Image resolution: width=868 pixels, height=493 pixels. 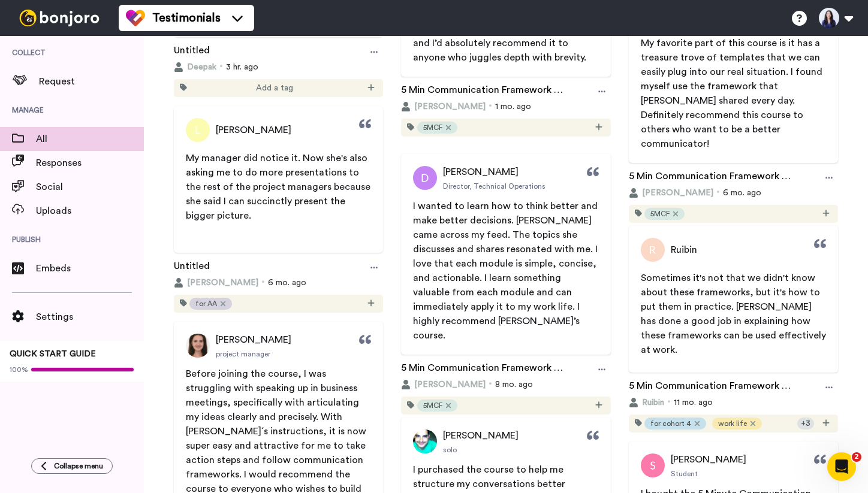 What do you see at coordinates (733, 403) in the screenshot?
I see `div: 11 mo. ago` at bounding box center [733, 403].